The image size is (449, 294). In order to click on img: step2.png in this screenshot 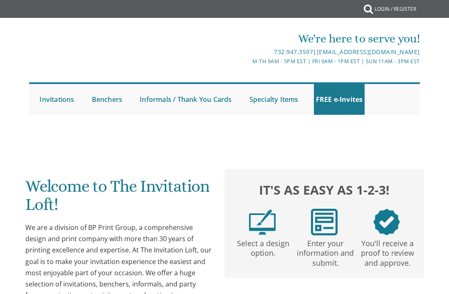, I will do `click(324, 222)`.